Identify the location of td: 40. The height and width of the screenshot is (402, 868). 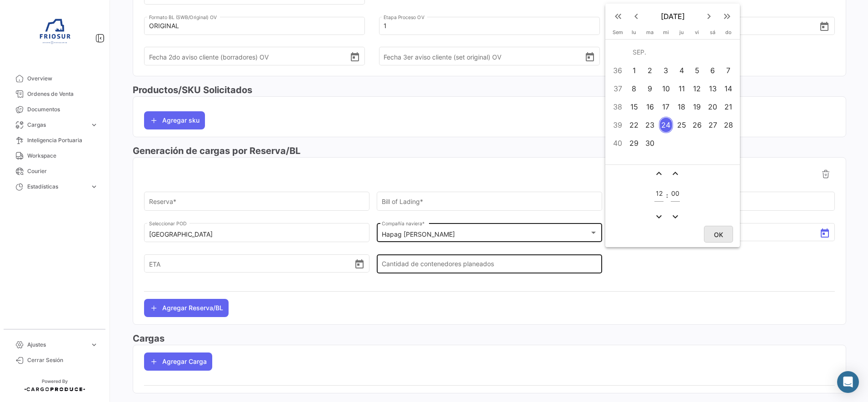
(618, 143).